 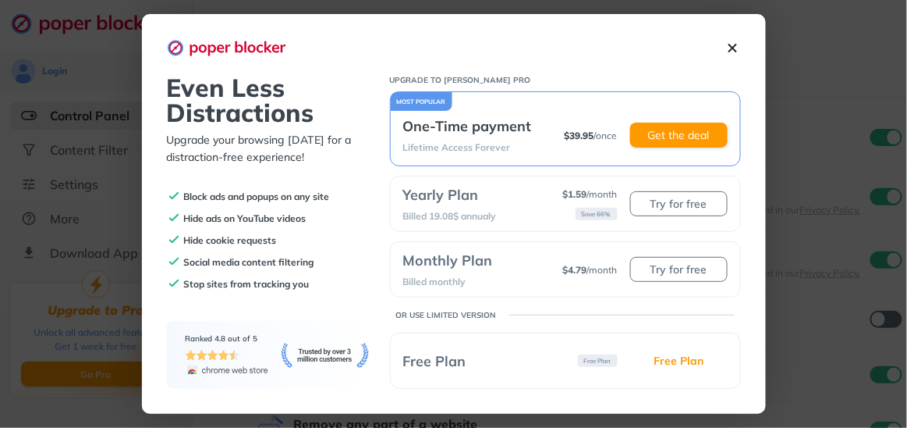 I want to click on p: Block ads and popups on any site, so click(x=257, y=196).